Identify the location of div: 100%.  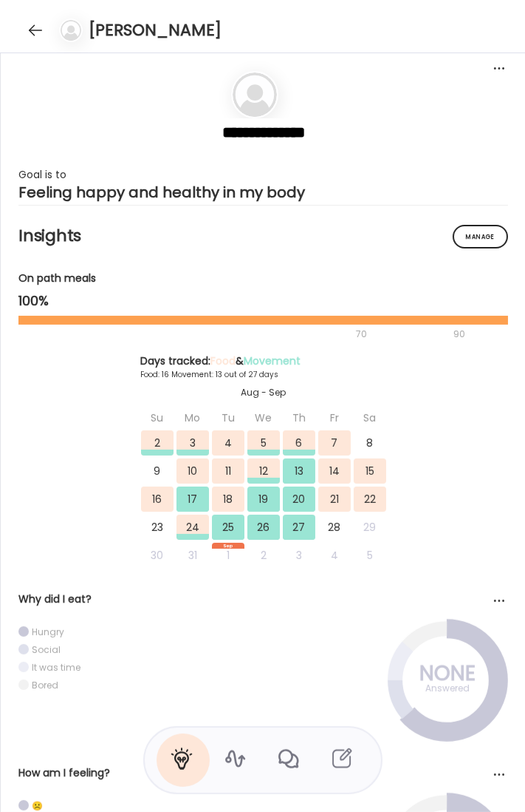
(263, 301).